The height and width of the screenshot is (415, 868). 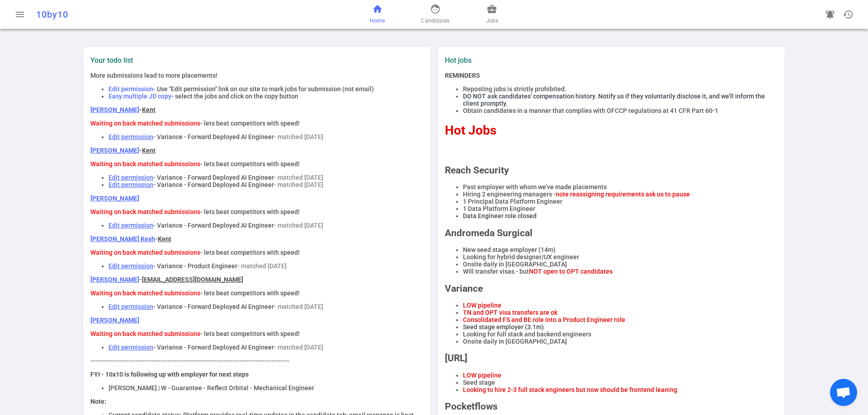 I want to click on li: Obtain candidates in a manner that complies with OFCCP regulations at 41 CFR Part 60-1, so click(x=620, y=110).